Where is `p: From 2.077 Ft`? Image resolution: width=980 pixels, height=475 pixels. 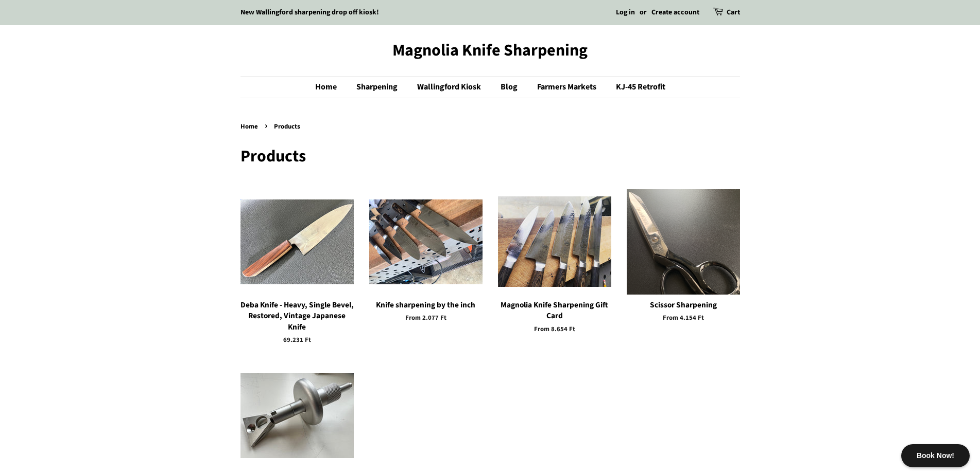
p: From 2.077 Ft is located at coordinates (426, 318).